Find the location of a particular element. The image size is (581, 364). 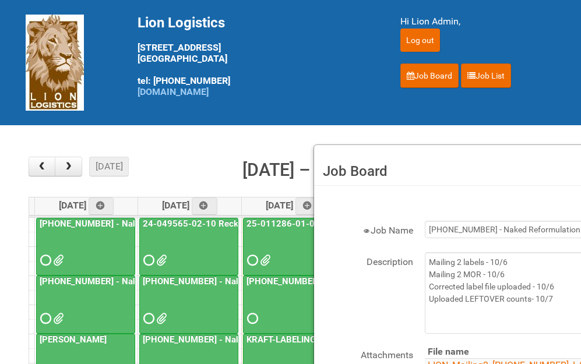

a: Job Board is located at coordinates (430, 76).